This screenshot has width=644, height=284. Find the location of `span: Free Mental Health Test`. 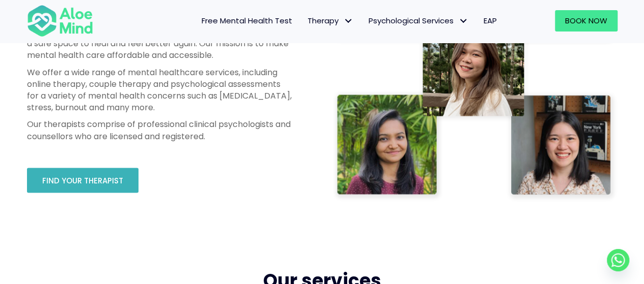

span: Free Mental Health Test is located at coordinates (247, 21).